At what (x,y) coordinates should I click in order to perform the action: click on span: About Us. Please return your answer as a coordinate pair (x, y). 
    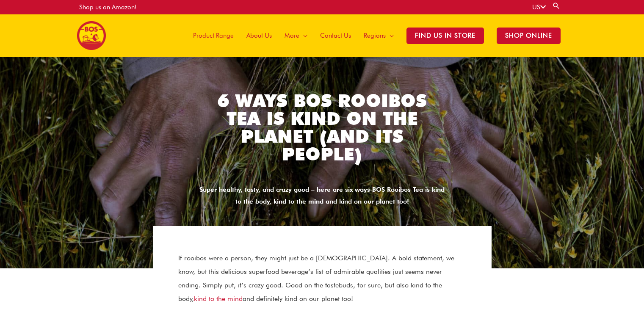
    Looking at the image, I should click on (259, 35).